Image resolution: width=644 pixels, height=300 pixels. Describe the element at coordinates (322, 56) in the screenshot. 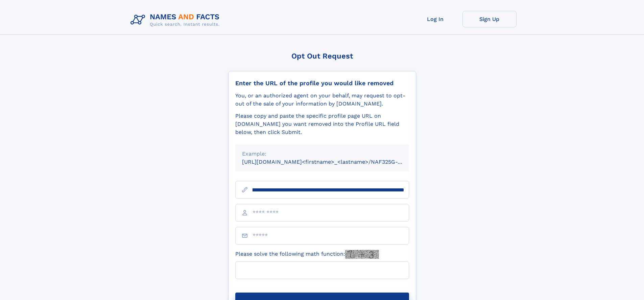

I see `div: Opt Out Request` at that location.